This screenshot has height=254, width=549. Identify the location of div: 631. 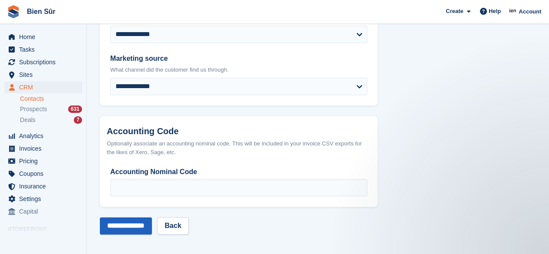
(75, 109).